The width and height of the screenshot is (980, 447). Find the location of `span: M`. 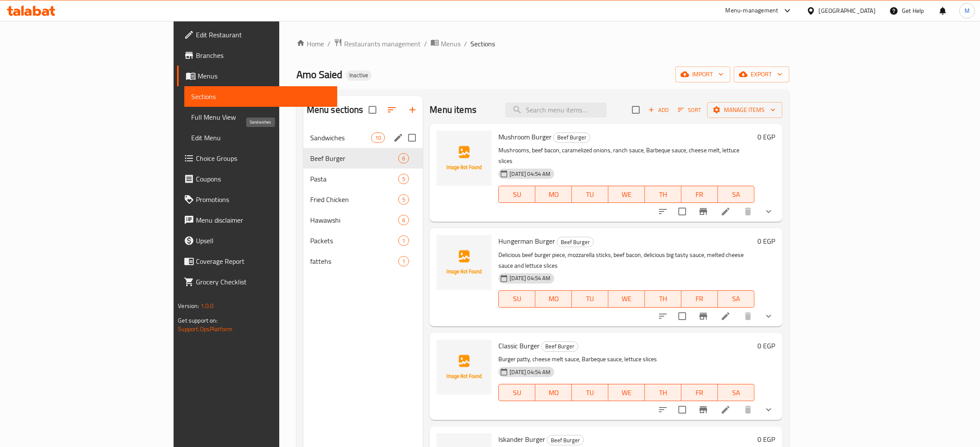

span: M is located at coordinates (967, 11).